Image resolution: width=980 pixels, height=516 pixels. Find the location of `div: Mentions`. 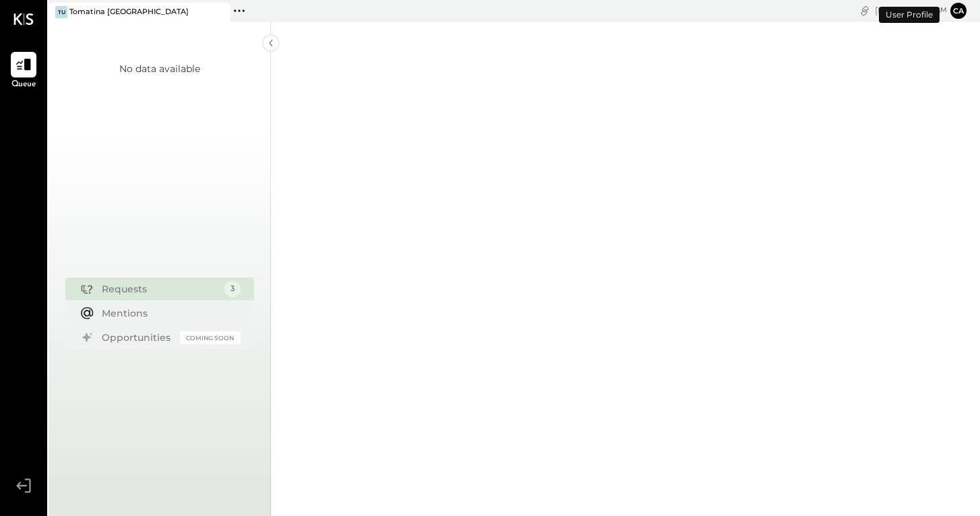

div: Mentions is located at coordinates (168, 314).